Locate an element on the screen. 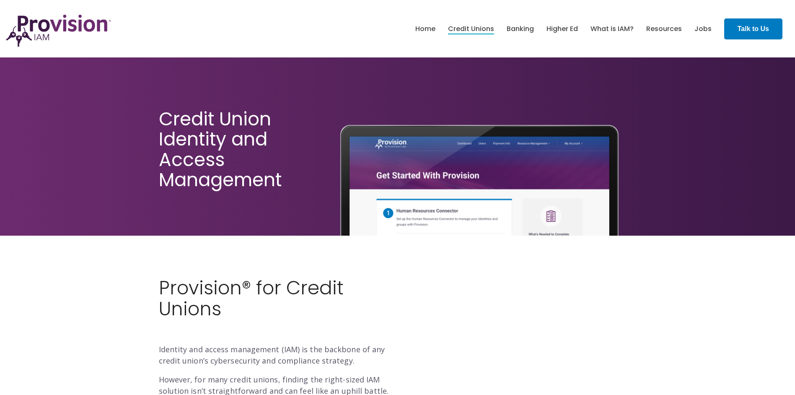 This screenshot has width=795, height=395. p: Identity and access management (IAM) is the backbone of any credit union’s cybersecurity and comp... is located at coordinates (275, 355).